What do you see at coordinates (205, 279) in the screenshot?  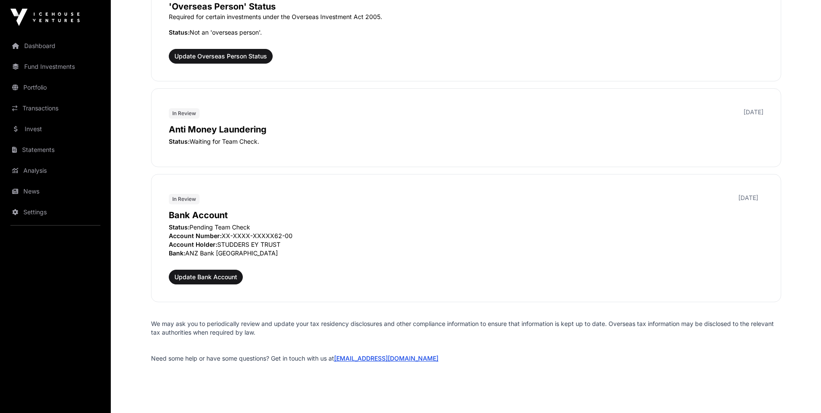 I see `a: Update Bank Account` at bounding box center [205, 279].